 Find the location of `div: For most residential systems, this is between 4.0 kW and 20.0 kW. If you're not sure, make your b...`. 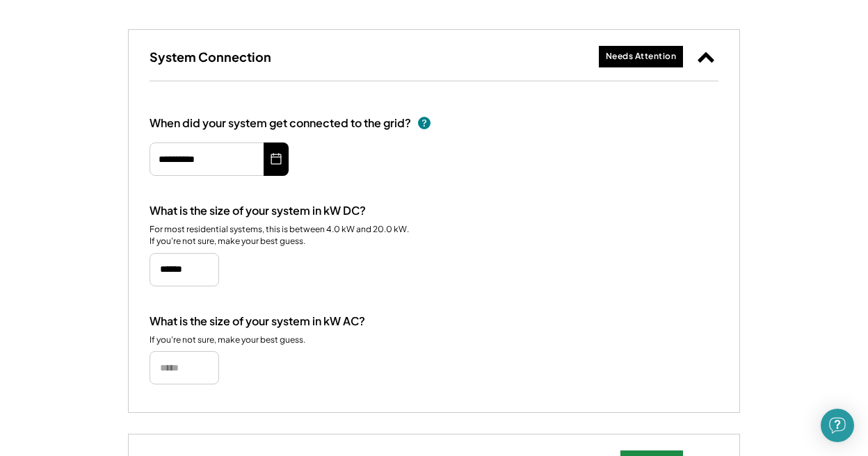

div: For most residential systems, this is between 4.0 kW and 20.0 kW. If you're not sure, make your b... is located at coordinates (279, 236).